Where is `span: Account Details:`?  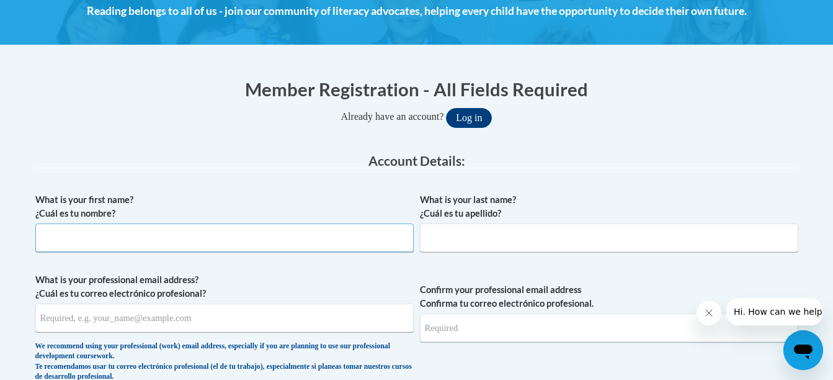
span: Account Details: is located at coordinates (417, 160).